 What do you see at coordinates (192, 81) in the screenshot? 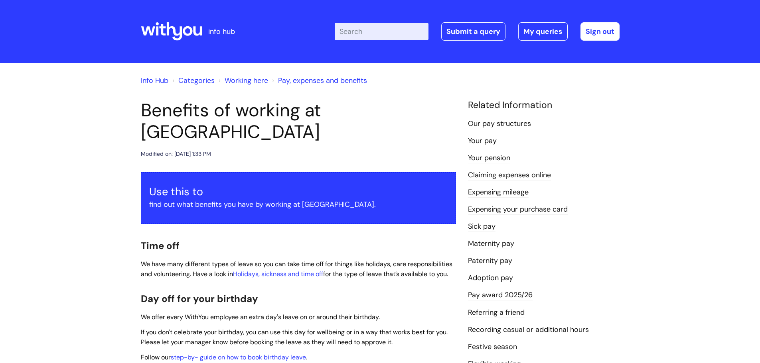
I see `li: Solution home` at bounding box center [192, 81].